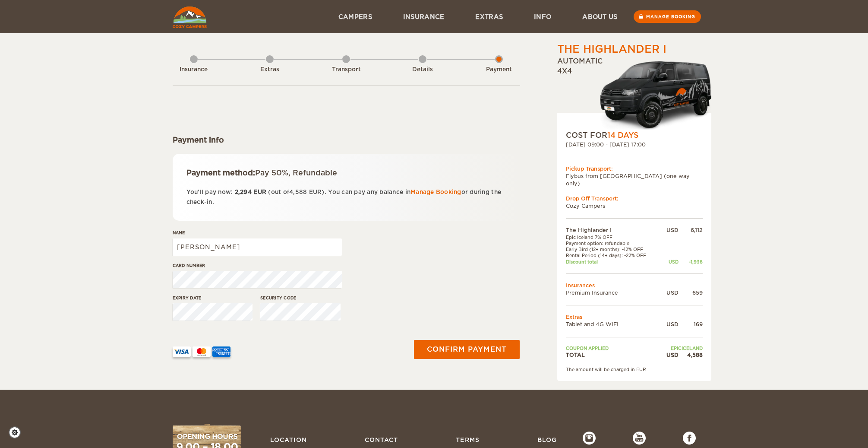  Describe the element at coordinates (422, 70) in the screenshot. I see `div: Details` at that location.